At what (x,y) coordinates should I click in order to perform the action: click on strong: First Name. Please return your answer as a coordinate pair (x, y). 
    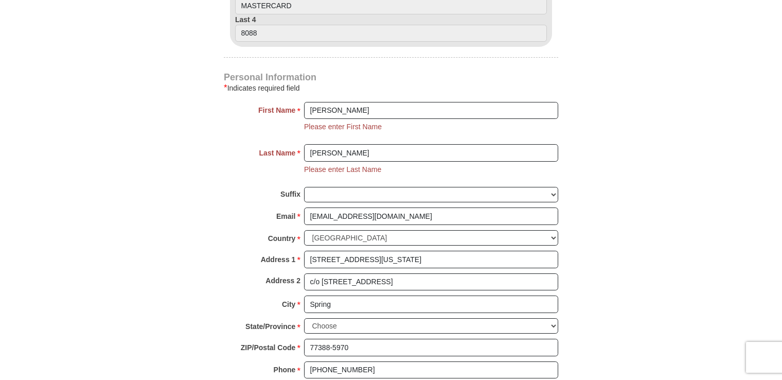
    Looking at the image, I should click on (277, 110).